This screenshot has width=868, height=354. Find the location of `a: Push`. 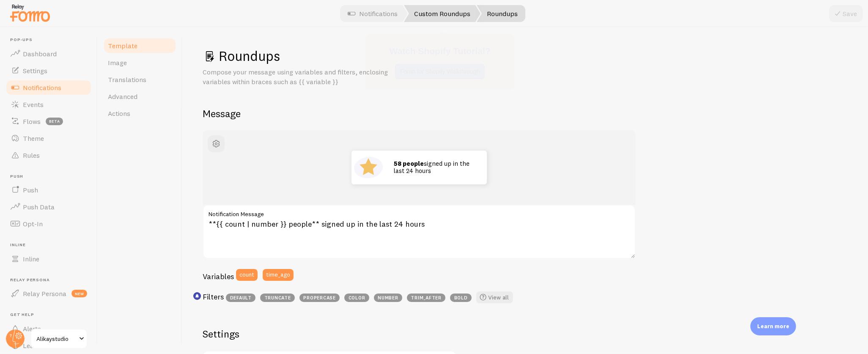

a: Push is located at coordinates (48, 190).